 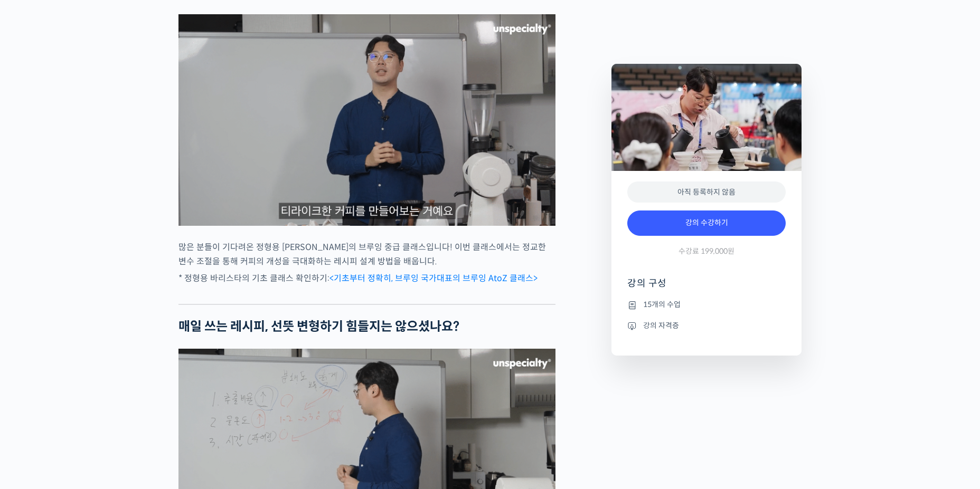 I want to click on a: <기초부터 정확히, 브루잉 국가대표의 브루잉 AtoZ 클래스>, so click(x=433, y=278).